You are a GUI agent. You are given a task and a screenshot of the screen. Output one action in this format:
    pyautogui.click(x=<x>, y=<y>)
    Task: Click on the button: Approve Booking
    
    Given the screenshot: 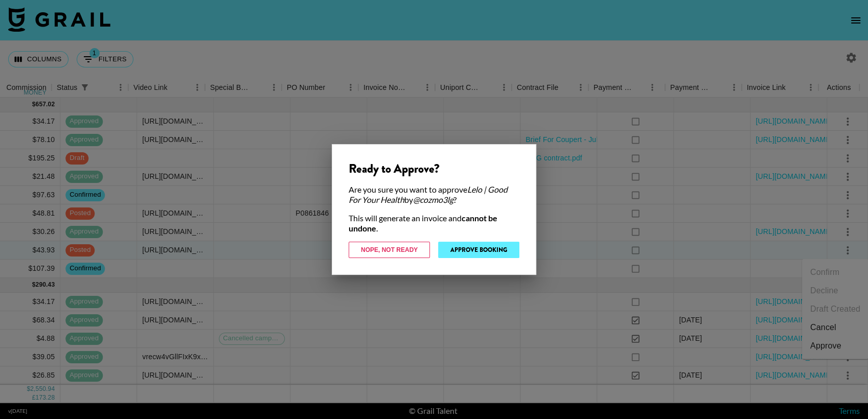 What is the action you would take?
    pyautogui.click(x=479, y=250)
    